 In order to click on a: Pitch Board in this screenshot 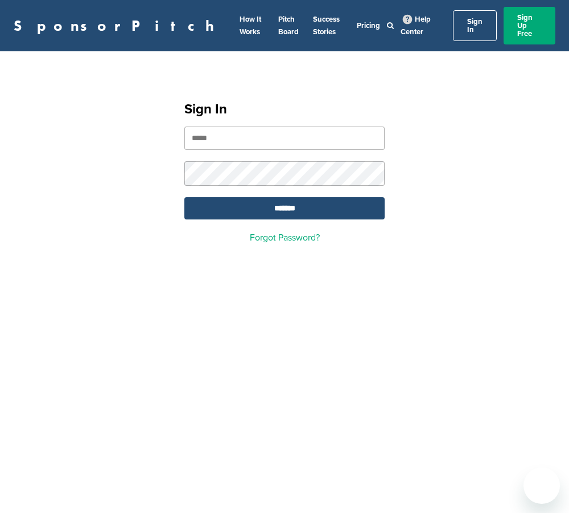, I will do `click(289, 26)`.